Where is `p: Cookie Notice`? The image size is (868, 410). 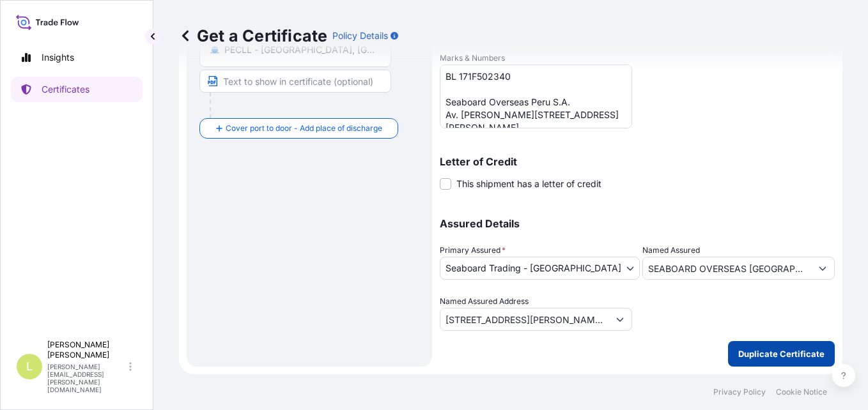
p: Cookie Notice is located at coordinates (801, 392).